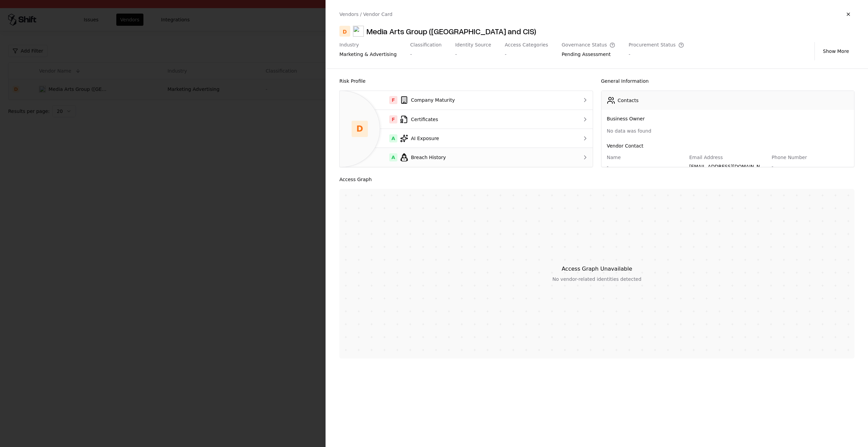 This screenshot has height=447, width=868. Describe the element at coordinates (588, 45) in the screenshot. I see `div: Governance Status` at that location.